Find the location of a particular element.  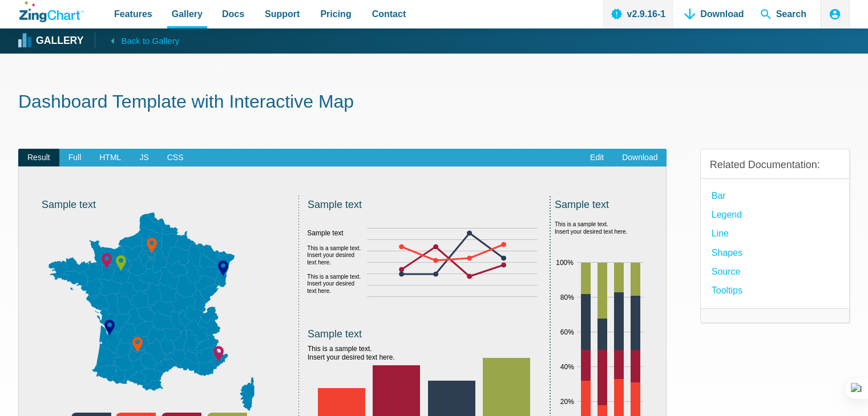

span: Docs is located at coordinates (233, 14).